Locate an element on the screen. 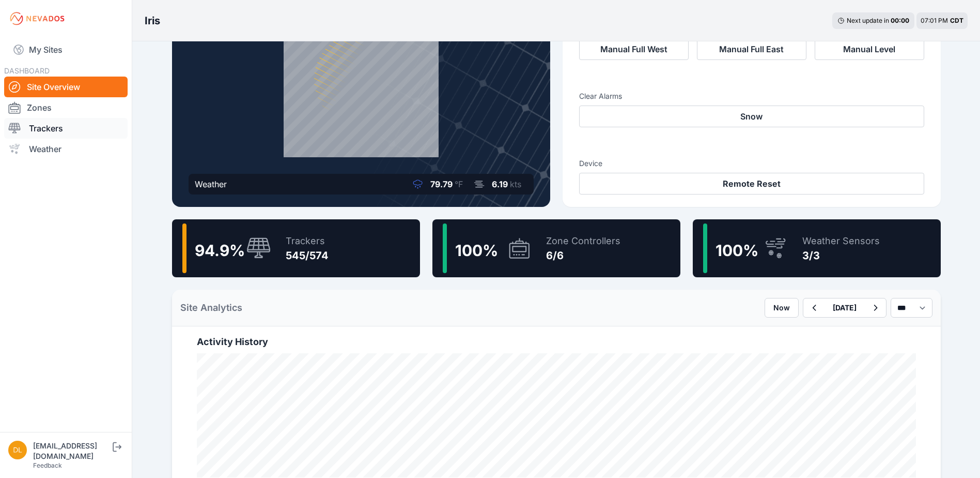 This screenshot has height=478, width=980. a: My Sites is located at coordinates (65, 50).